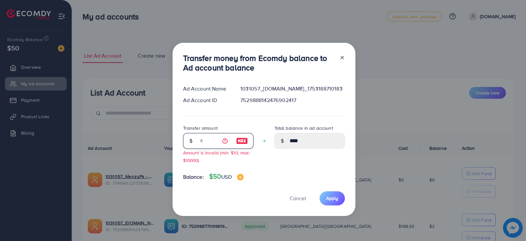 The width and height of the screenshot is (526, 241). What do you see at coordinates (298, 198) in the screenshot?
I see `button: Cancel` at bounding box center [298, 198].